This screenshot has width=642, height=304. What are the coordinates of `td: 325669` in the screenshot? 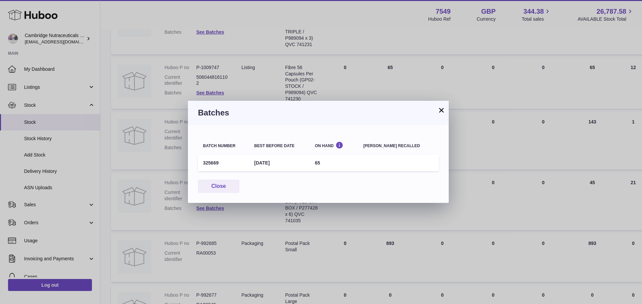 It's located at (223, 163).